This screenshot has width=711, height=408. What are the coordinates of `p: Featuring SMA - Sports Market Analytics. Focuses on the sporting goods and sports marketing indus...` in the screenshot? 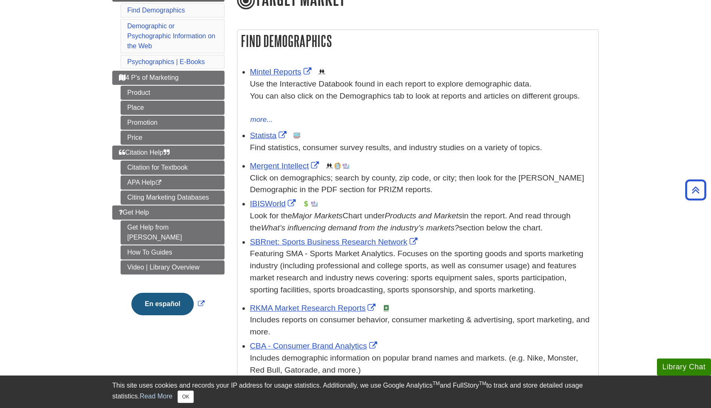 It's located at (422, 271).